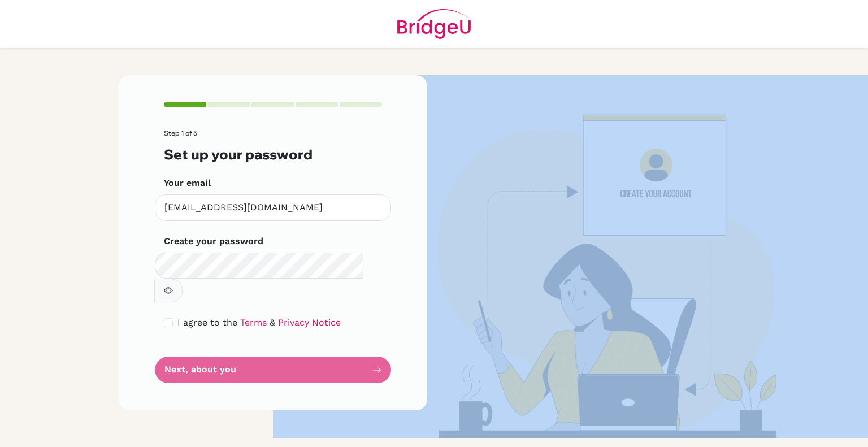 The width and height of the screenshot is (868, 447). Describe the element at coordinates (208, 322) in the screenshot. I see `span: I agree to the` at that location.